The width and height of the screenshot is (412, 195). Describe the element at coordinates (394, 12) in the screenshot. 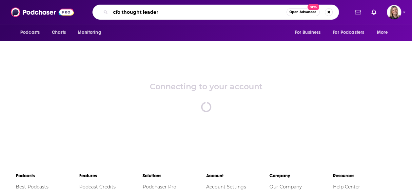

I see `span: Logged in as katiedillon` at that location.